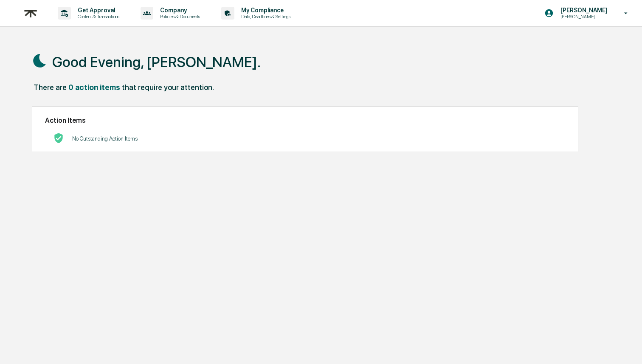 The height and width of the screenshot is (364, 642). What do you see at coordinates (168, 87) in the screenshot?
I see `div: that require your attention.` at bounding box center [168, 87].